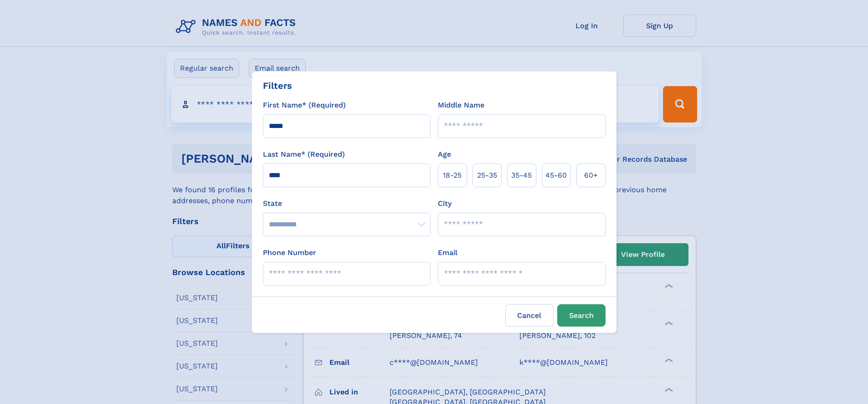 This screenshot has width=868, height=404. Describe the element at coordinates (581, 315) in the screenshot. I see `button: Search` at that location.